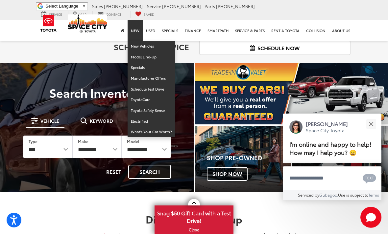 The height and width of the screenshot is (234, 388). What do you see at coordinates (149, 172) in the screenshot?
I see `button: Search` at bounding box center [149, 172].